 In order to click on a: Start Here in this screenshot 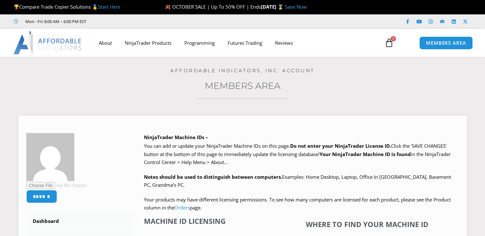, I will do `click(109, 7)`.